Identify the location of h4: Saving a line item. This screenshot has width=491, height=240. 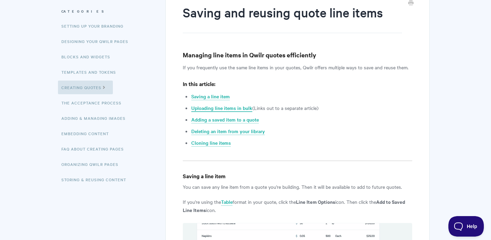
(297, 176).